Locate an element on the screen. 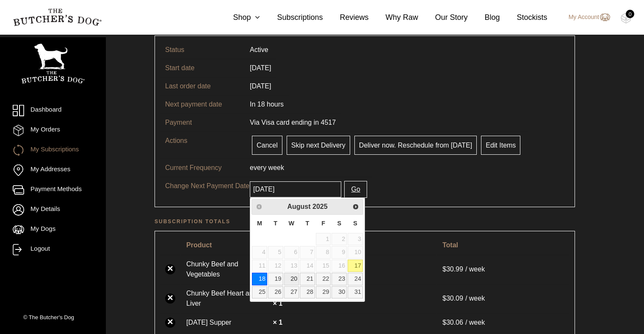 This screenshot has width=644, height=334. a: 21 is located at coordinates (307, 279).